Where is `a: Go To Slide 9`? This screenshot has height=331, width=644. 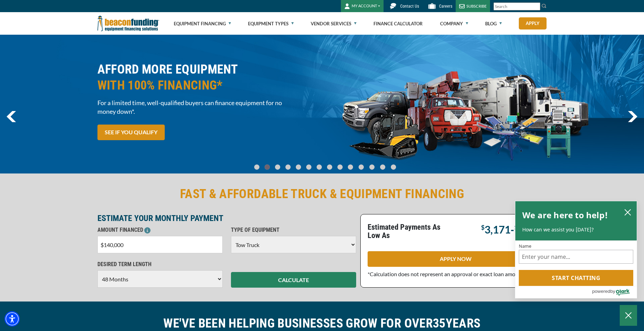 a: Go To Slide 9 is located at coordinates (351, 167).